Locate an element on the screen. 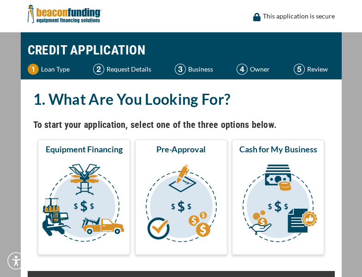  img: Cash for My Business is located at coordinates (278, 204).